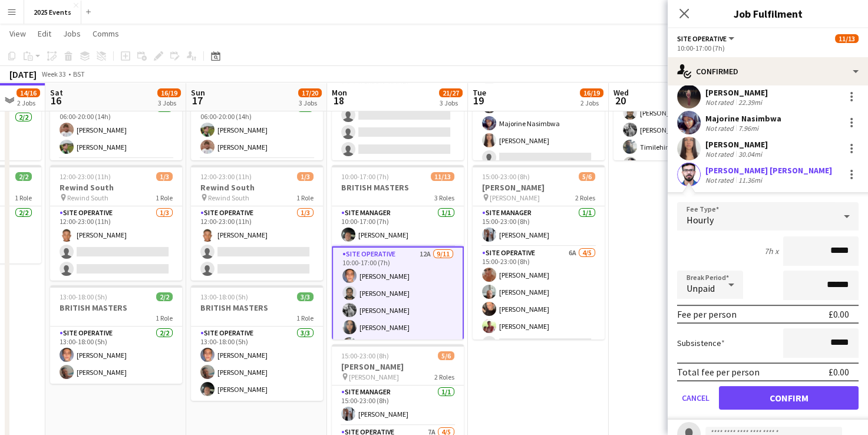  Describe the element at coordinates (72, 33) in the screenshot. I see `a: Jobs` at that location.